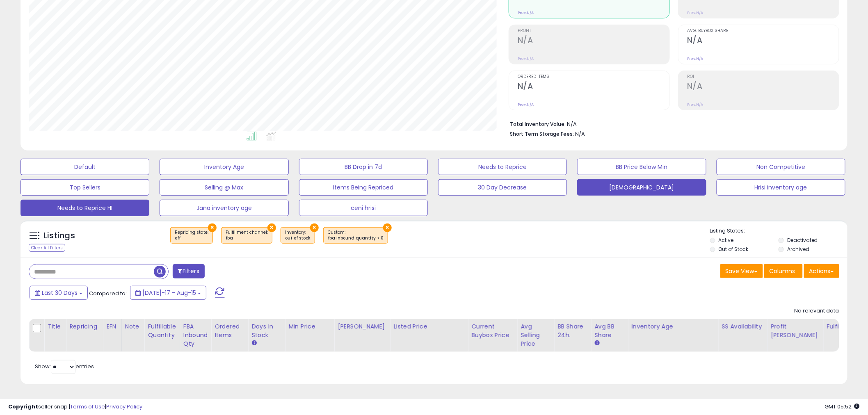  What do you see at coordinates (763, 77) in the screenshot?
I see `span: ROI` at bounding box center [763, 77].